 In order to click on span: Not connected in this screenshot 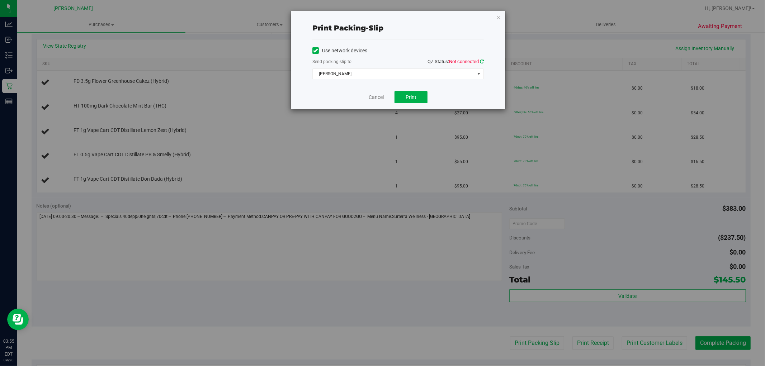, I will do `click(464, 61)`.